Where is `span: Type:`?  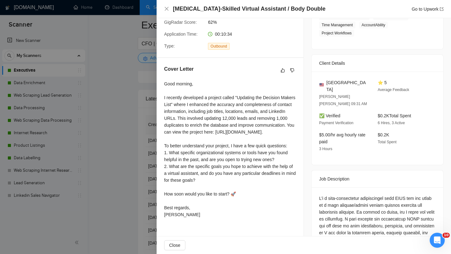 span: Type: is located at coordinates (169, 46).